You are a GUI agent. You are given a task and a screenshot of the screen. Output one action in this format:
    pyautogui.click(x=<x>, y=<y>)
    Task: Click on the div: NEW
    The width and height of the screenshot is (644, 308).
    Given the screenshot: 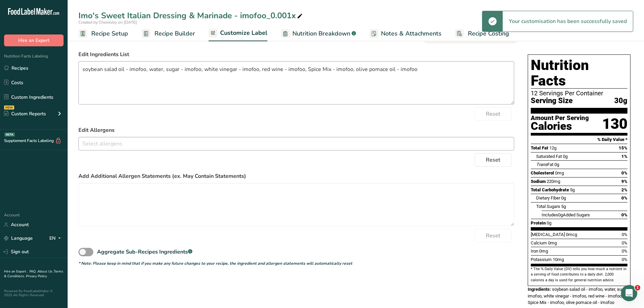 What is the action you would take?
    pyautogui.click(x=9, y=108)
    